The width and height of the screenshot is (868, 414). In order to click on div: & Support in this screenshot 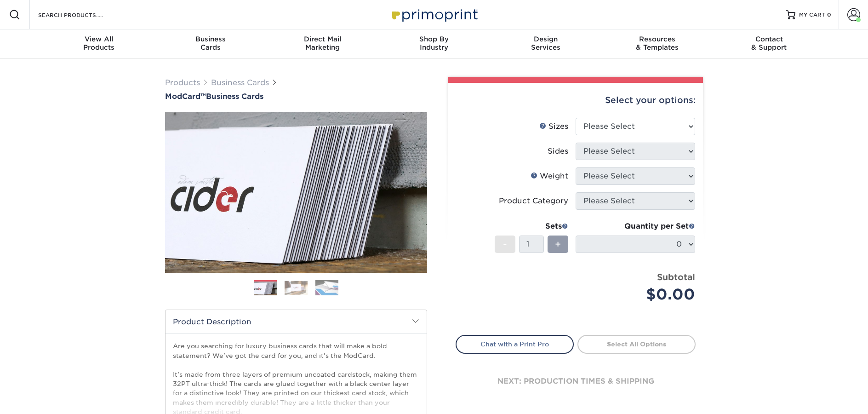, I will do `click(769, 43)`.